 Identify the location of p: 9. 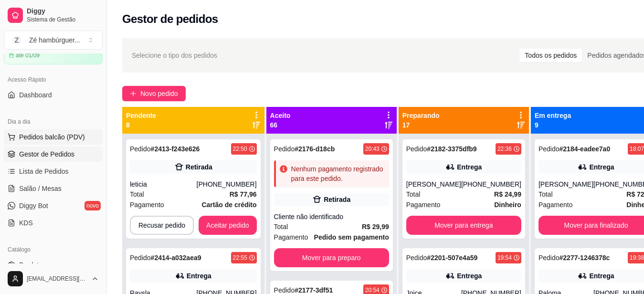
(553, 125).